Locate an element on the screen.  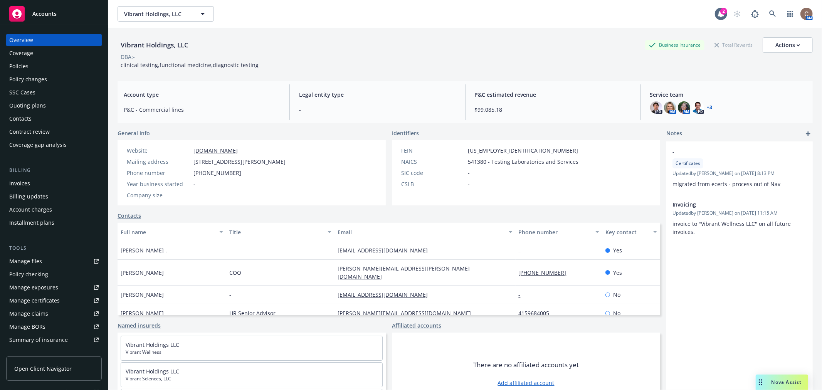
div: Quoting plans is located at coordinates (27, 106).